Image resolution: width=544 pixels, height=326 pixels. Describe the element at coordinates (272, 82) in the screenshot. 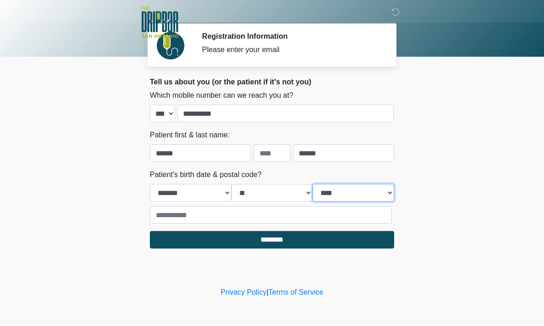

I see `h2: Tell us about you (or the patient if it's not you)` at that location.